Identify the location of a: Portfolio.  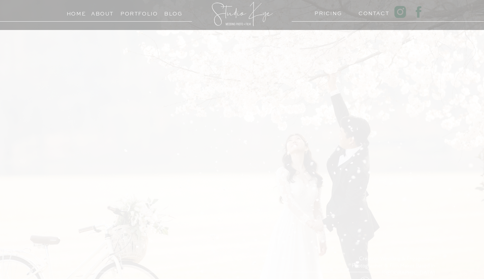
(135, 12).